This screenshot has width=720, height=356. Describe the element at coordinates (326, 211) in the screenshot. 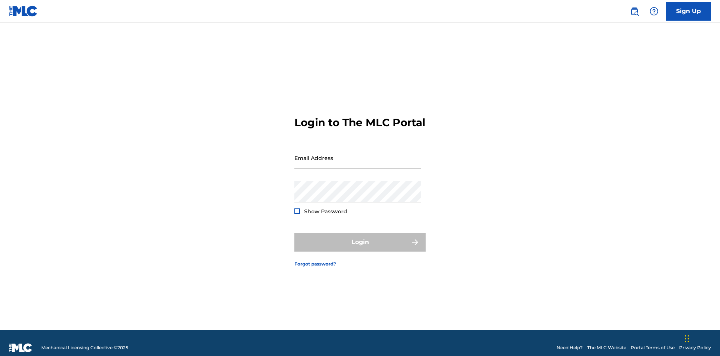

I see `span: Show Password` at that location.